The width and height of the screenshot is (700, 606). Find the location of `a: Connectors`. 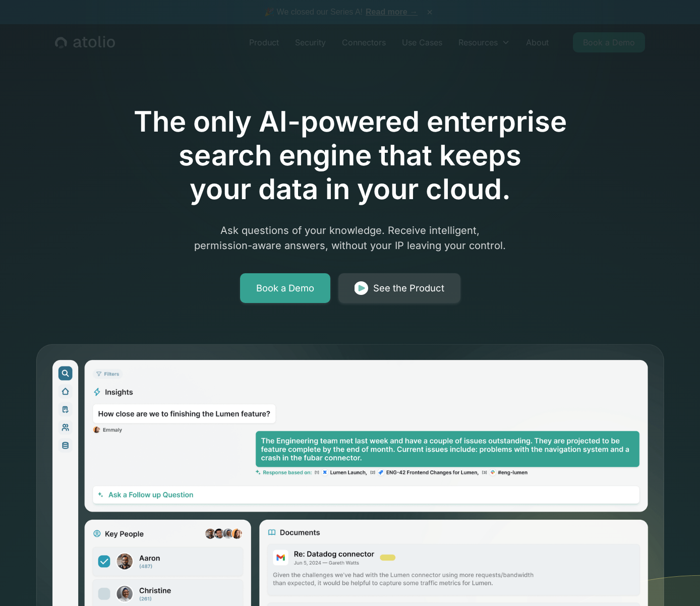

a: Connectors is located at coordinates (363, 42).